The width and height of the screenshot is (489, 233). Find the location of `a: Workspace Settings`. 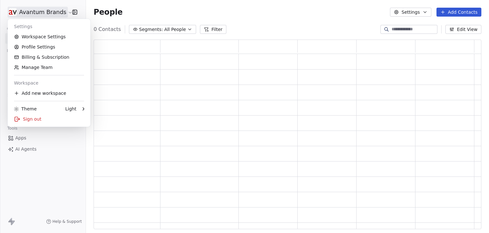

a: Workspace Settings is located at coordinates (49, 37).